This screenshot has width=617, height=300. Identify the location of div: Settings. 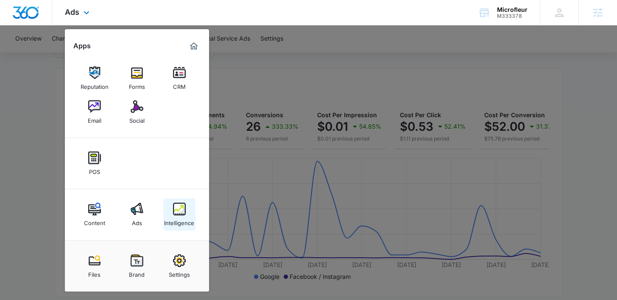
(179, 273).